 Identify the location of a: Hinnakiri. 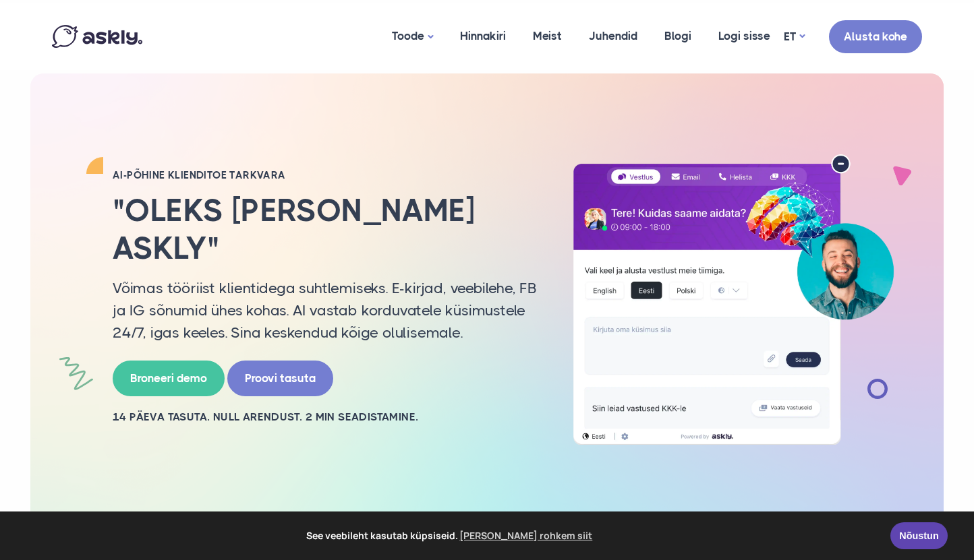
(483, 36).